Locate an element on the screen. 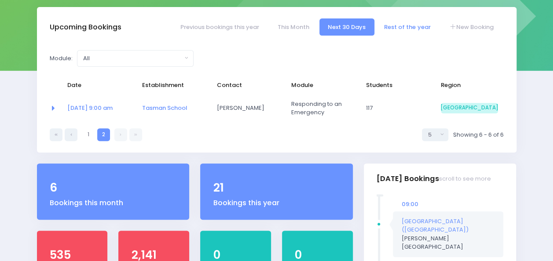 The image size is (553, 261). a: This Month is located at coordinates (293, 27).